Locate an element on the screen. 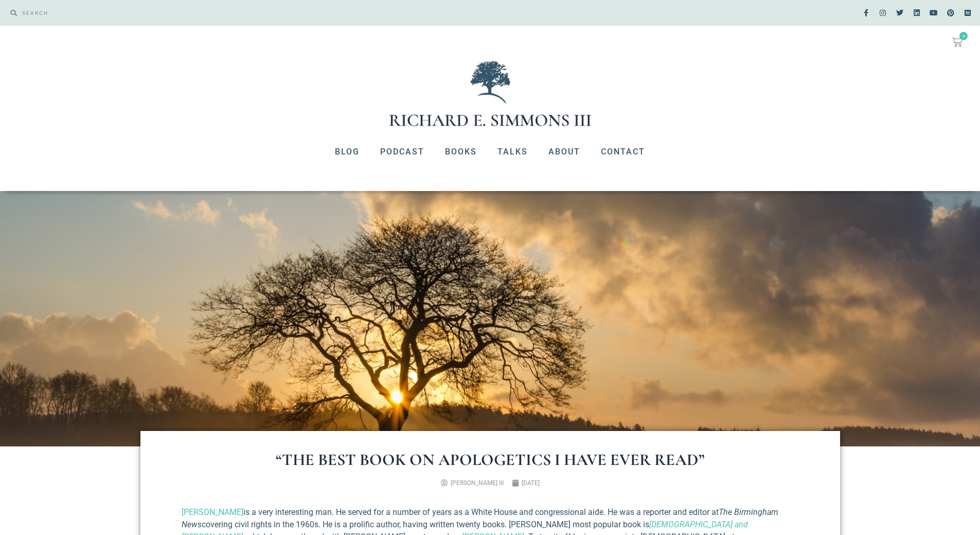 This screenshot has height=535, width=980. input: SEARCH is located at coordinates (251, 13).